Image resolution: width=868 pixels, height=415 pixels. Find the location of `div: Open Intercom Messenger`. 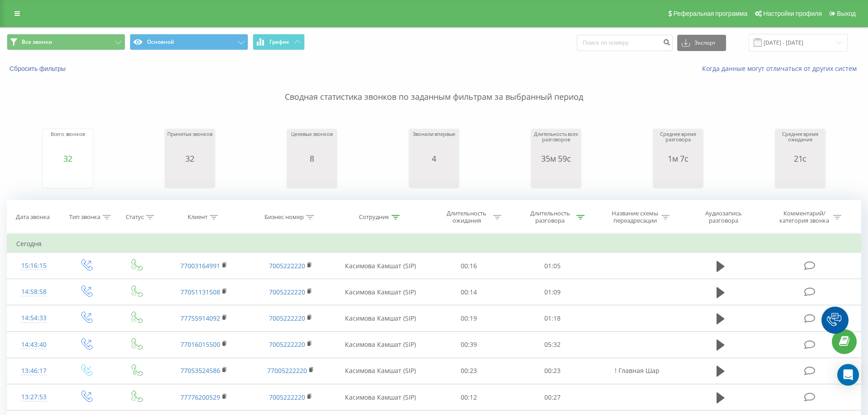

div: Open Intercom Messenger is located at coordinates (848, 375).